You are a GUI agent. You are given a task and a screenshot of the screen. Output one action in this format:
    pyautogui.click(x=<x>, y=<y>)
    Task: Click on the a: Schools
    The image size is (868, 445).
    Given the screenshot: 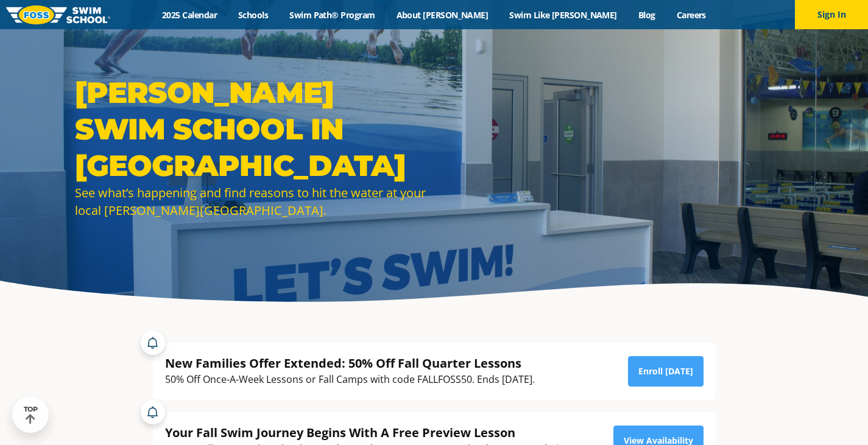 What is the action you would take?
    pyautogui.click(x=253, y=15)
    